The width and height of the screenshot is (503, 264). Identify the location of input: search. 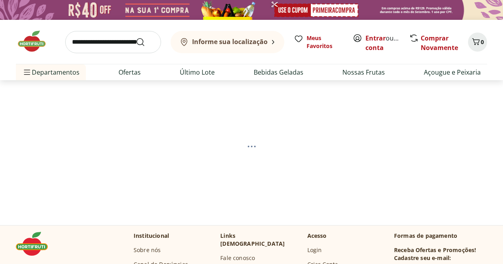
(113, 42).